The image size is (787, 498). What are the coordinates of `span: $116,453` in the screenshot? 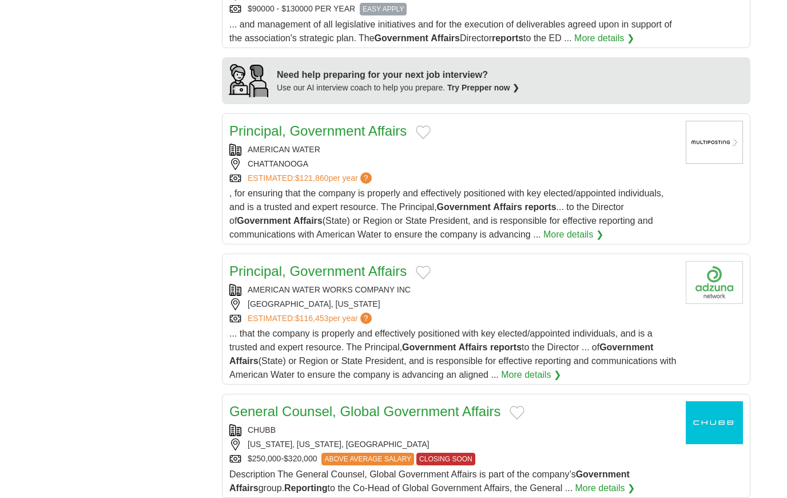 It's located at (312, 318).